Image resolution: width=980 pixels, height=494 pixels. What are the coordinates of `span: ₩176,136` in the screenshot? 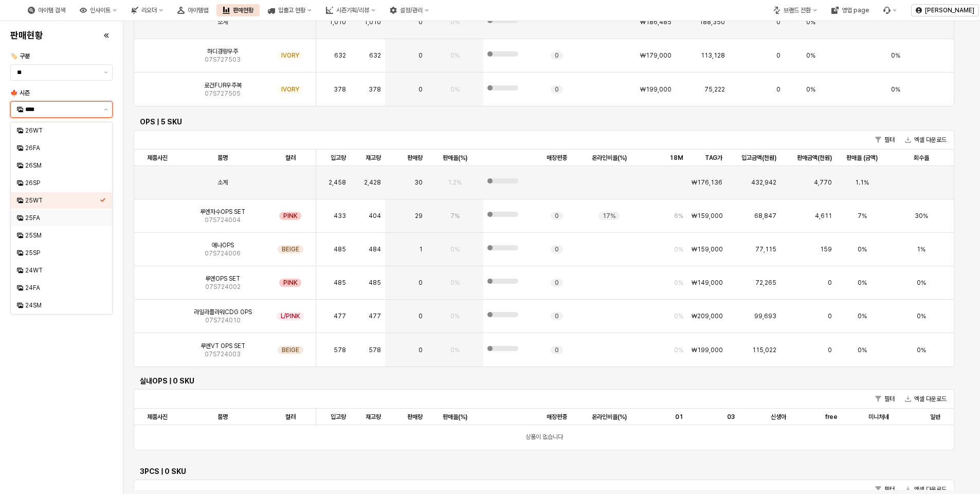 It's located at (707, 182).